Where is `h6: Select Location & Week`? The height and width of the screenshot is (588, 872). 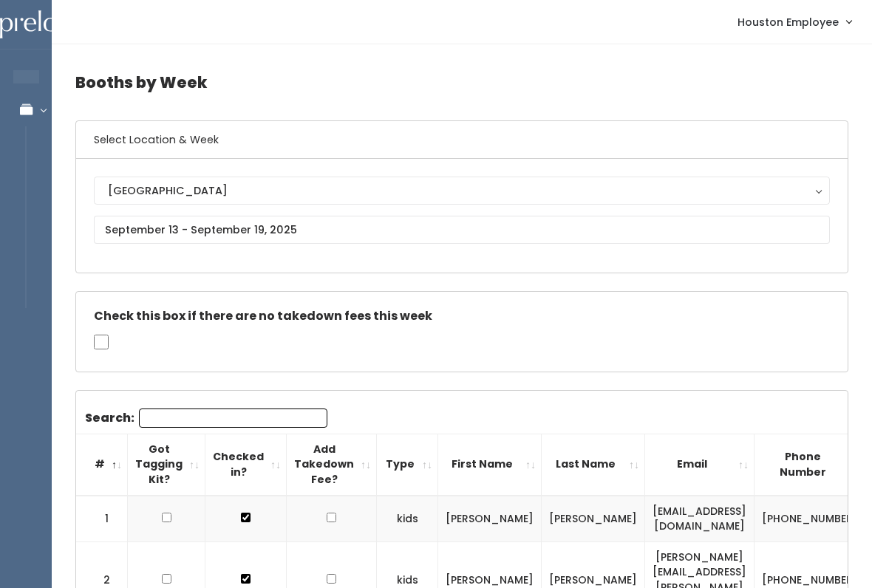 h6: Select Location & Week is located at coordinates (462, 140).